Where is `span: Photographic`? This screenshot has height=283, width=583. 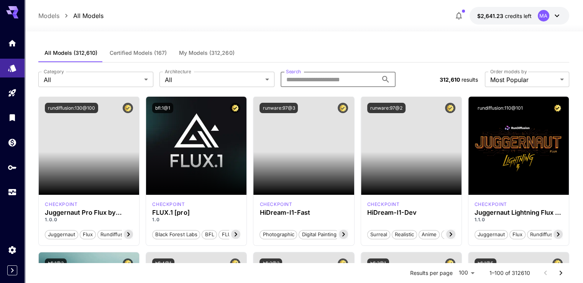 span: Photographic is located at coordinates (278, 234).